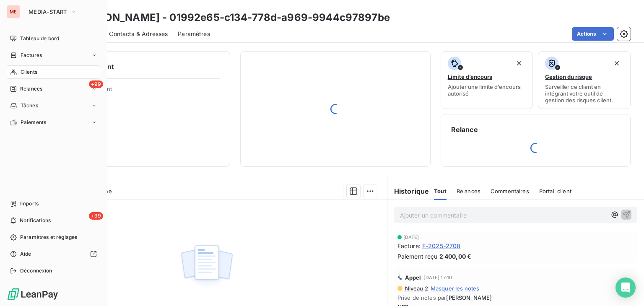 The height and width of the screenshot is (306, 644). I want to click on span: Niveau 2, so click(416, 289).